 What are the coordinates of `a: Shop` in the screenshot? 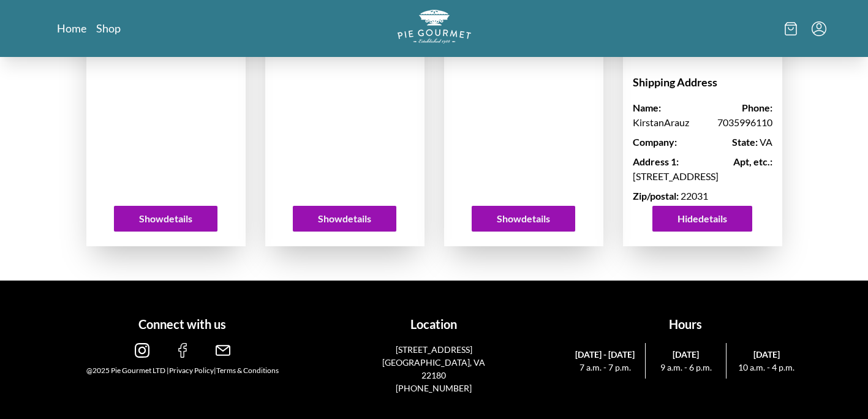 It's located at (109, 28).